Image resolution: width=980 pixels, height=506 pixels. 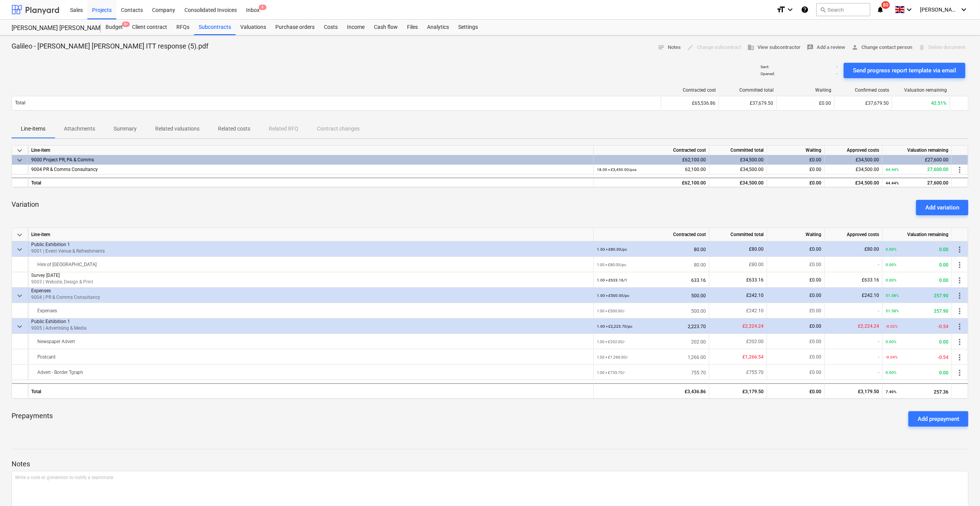 What do you see at coordinates (921, 90) in the screenshot?
I see `div: Valuation remaining` at bounding box center [921, 90].